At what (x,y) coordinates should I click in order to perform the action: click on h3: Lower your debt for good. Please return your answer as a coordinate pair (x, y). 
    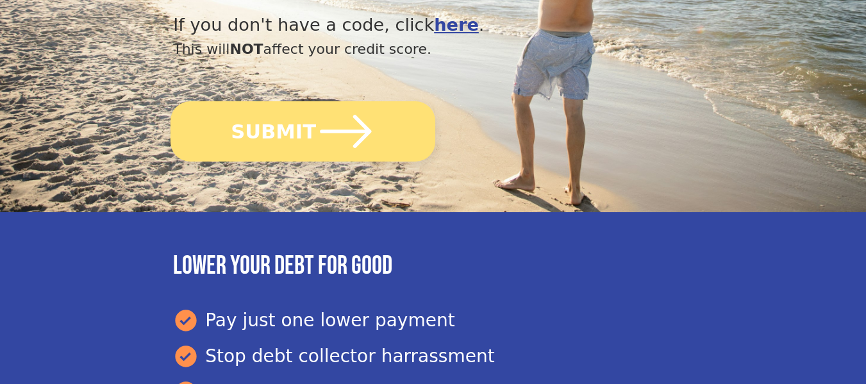
    Looking at the image, I should click on (432, 266).